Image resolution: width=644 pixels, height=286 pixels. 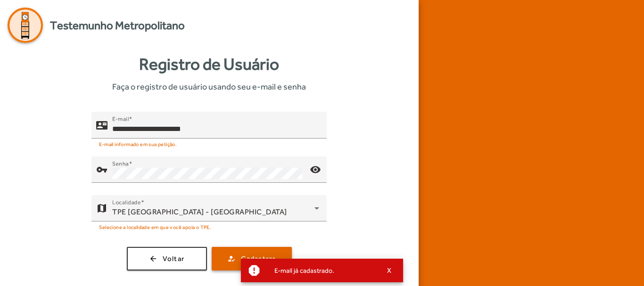 I want to click on button: Voltar, so click(x=167, y=259).